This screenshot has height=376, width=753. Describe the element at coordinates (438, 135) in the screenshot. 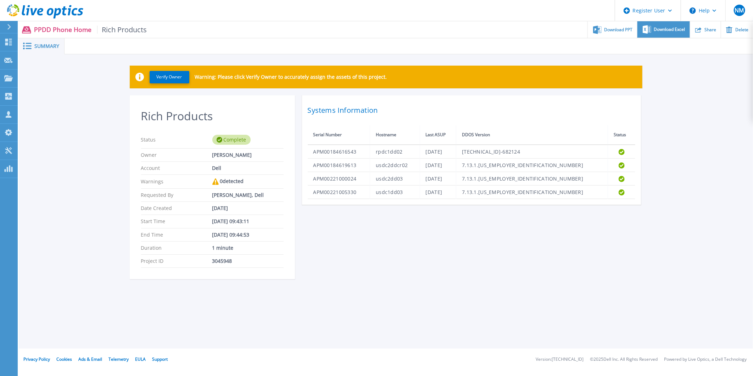

I see `th: Last ASUP` at that location.